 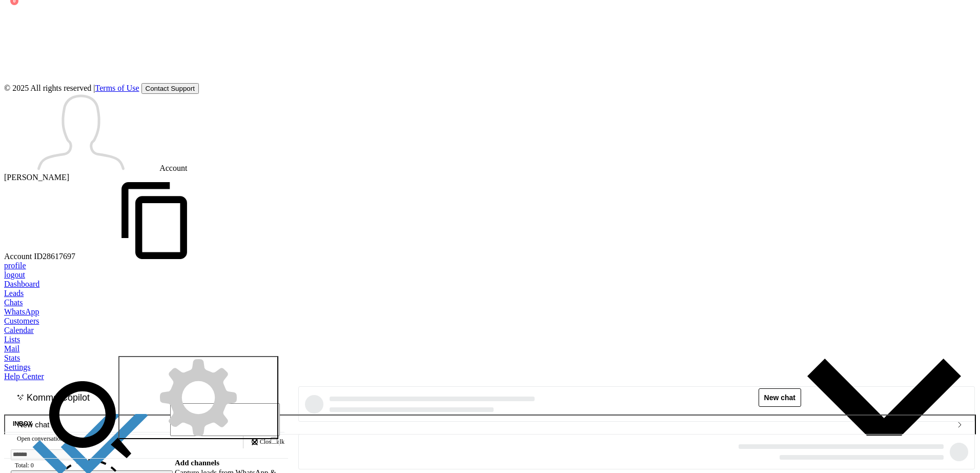 What do you see at coordinates (490, 312) in the screenshot?
I see `a: WhatsApp` at bounding box center [490, 312].